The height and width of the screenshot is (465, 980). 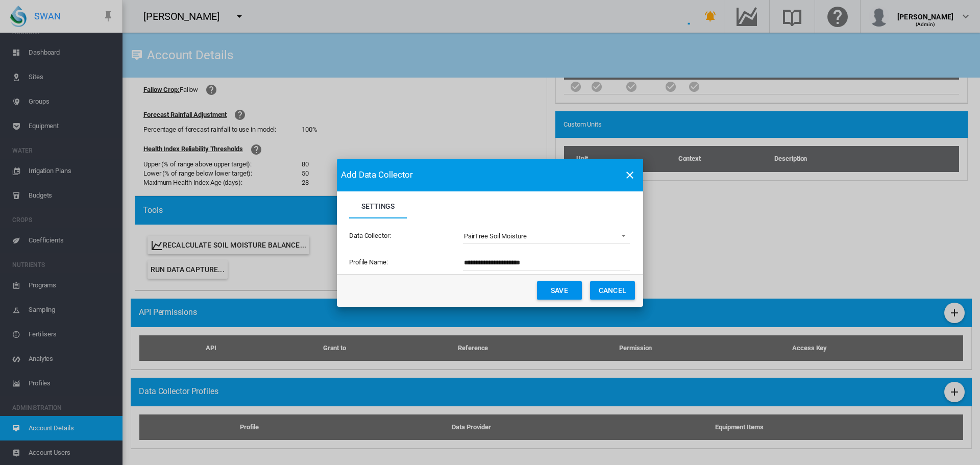 I want to click on button: Cancel, so click(x=613, y=290).